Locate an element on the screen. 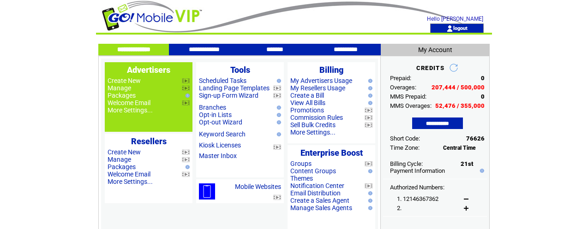  a: Sell Bulk Credits is located at coordinates (313, 125).